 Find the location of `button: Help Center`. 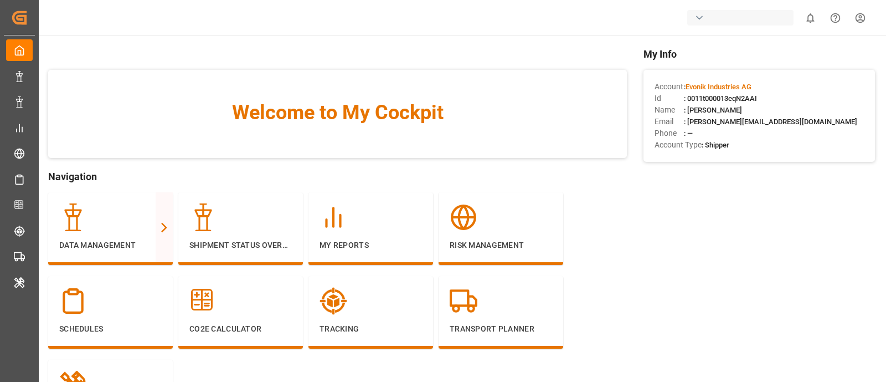

button: Help Center is located at coordinates (835, 18).